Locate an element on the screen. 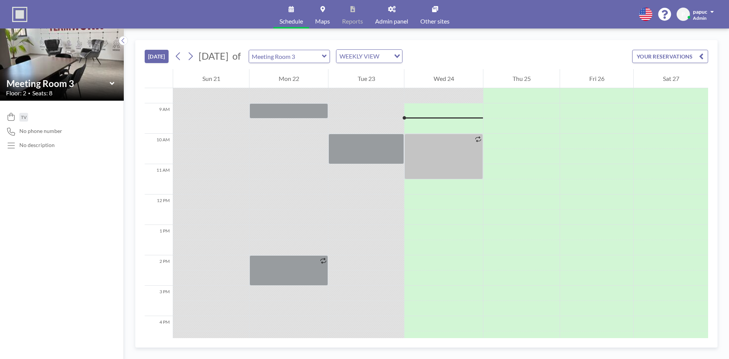  div: 1 PM is located at coordinates (159, 240).